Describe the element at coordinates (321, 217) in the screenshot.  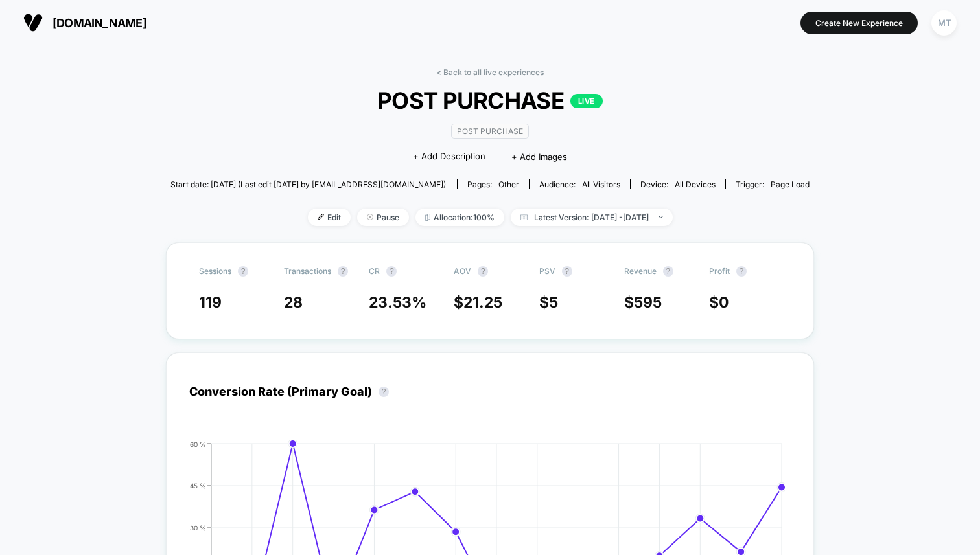
I see `img: edit` at that location.